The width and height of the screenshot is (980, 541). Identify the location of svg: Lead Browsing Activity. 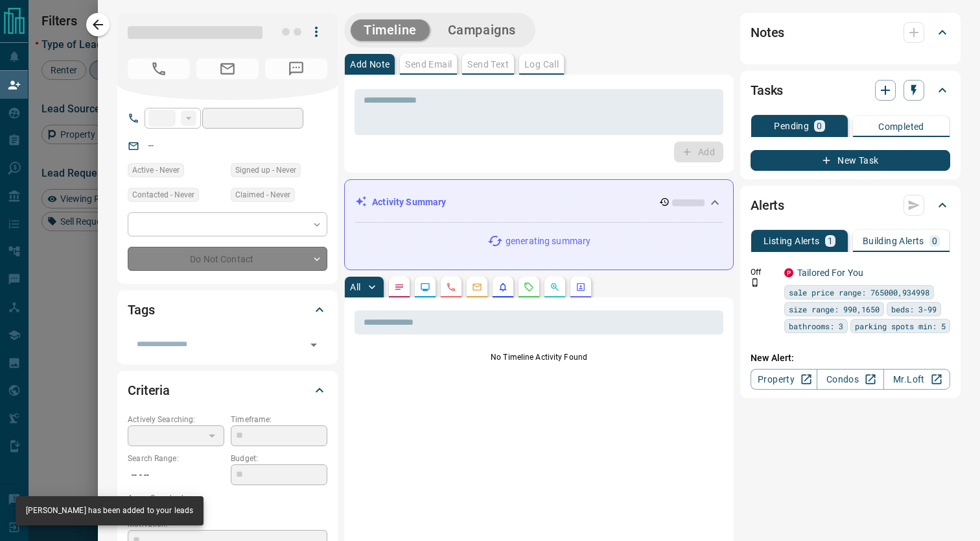
(425, 287).